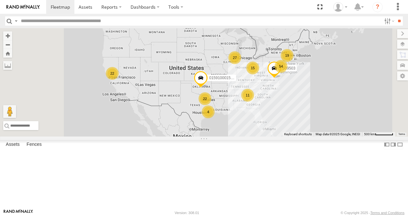  I want to click on div: Version: 308.01, so click(187, 213).